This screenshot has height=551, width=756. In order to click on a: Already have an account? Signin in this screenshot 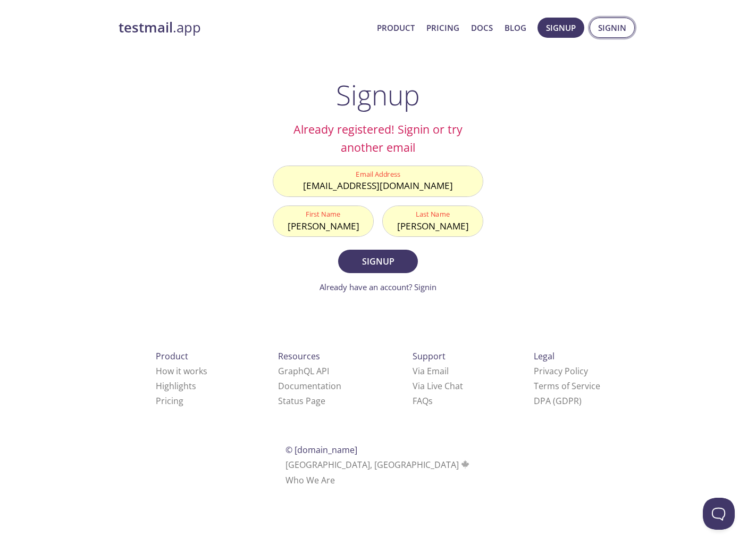, I will do `click(378, 287)`.